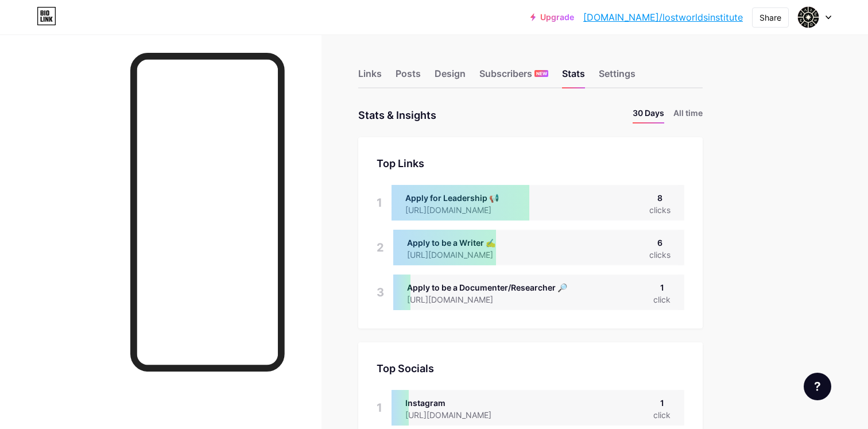 Image resolution: width=868 pixels, height=429 pixels. I want to click on div: Stats, so click(574, 77).